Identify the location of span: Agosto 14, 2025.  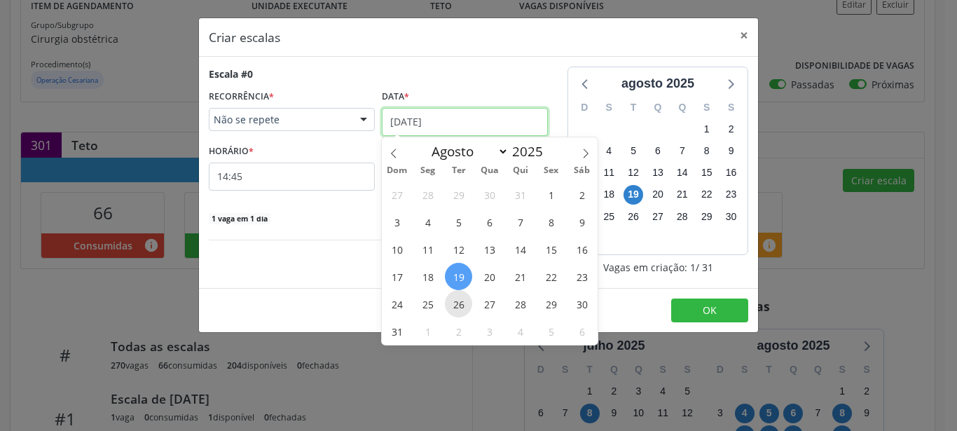
(520, 249).